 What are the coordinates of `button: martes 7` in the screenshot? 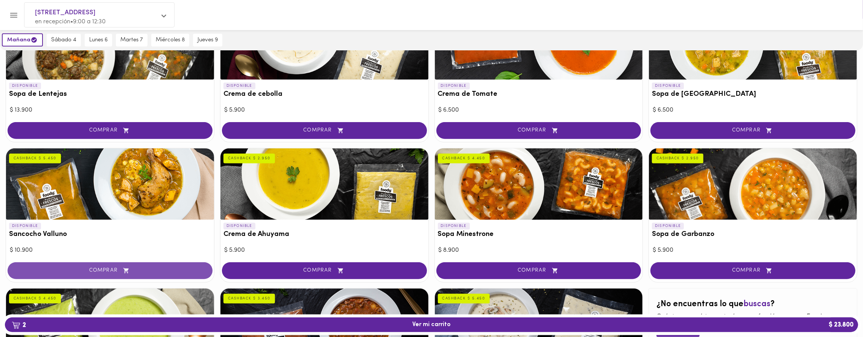 It's located at (132, 40).